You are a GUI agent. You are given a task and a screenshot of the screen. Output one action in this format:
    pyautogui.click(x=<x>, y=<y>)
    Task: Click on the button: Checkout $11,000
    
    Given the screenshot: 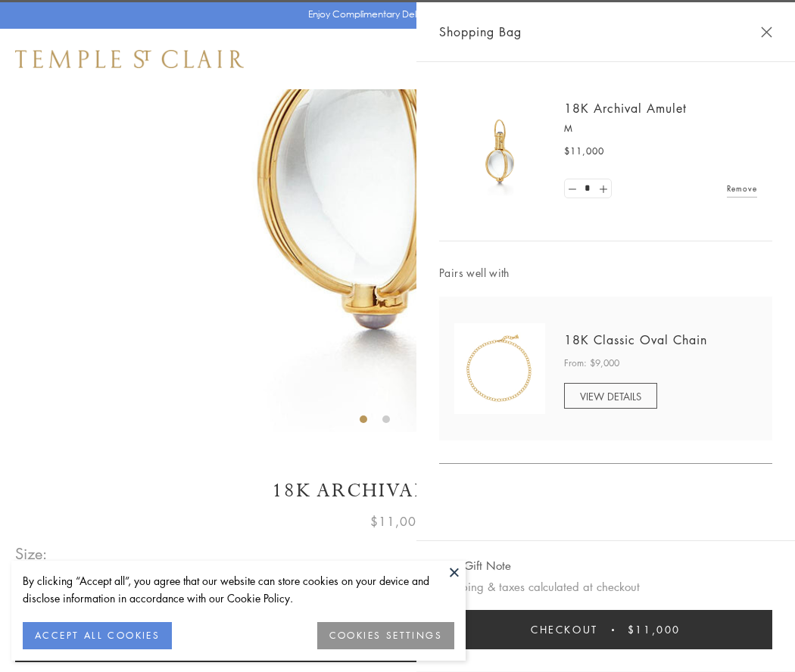 What is the action you would take?
    pyautogui.click(x=605, y=629)
    